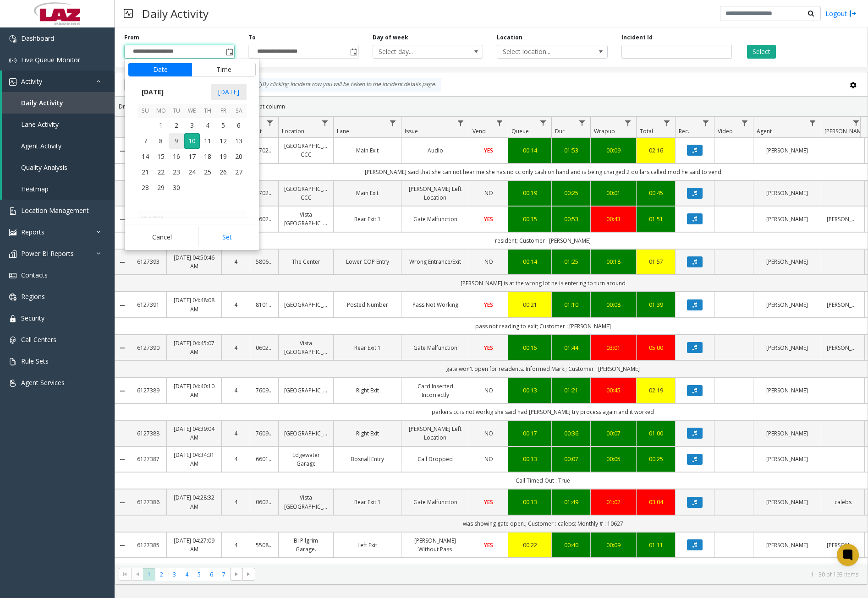  Describe the element at coordinates (461, 123) in the screenshot. I see `a: Issue Filter Menu` at that location.